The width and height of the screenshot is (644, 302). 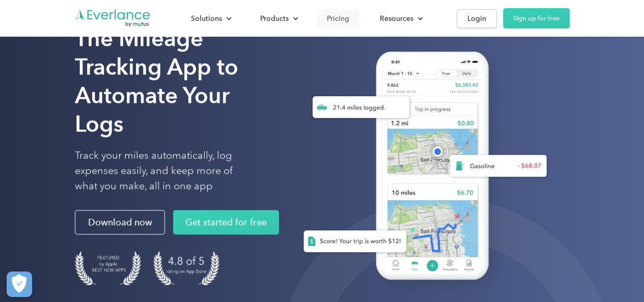 What do you see at coordinates (477, 19) in the screenshot?
I see `div: Login` at bounding box center [477, 19].